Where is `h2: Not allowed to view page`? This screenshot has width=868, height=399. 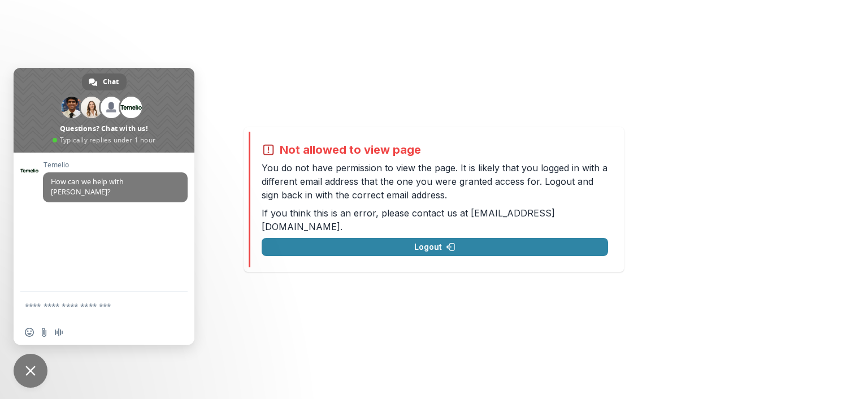
h2: Not allowed to view page is located at coordinates (350, 150).